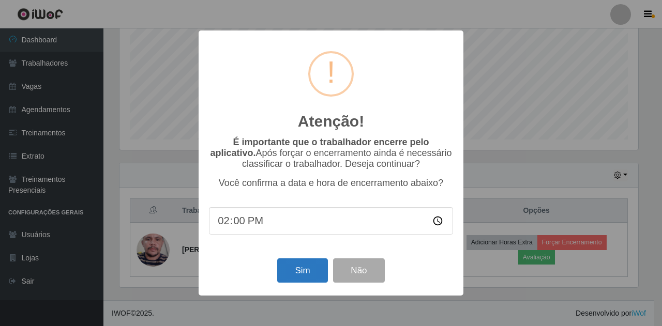 The width and height of the screenshot is (662, 326). Describe the element at coordinates (358, 271) in the screenshot. I see `button: Não` at that location.